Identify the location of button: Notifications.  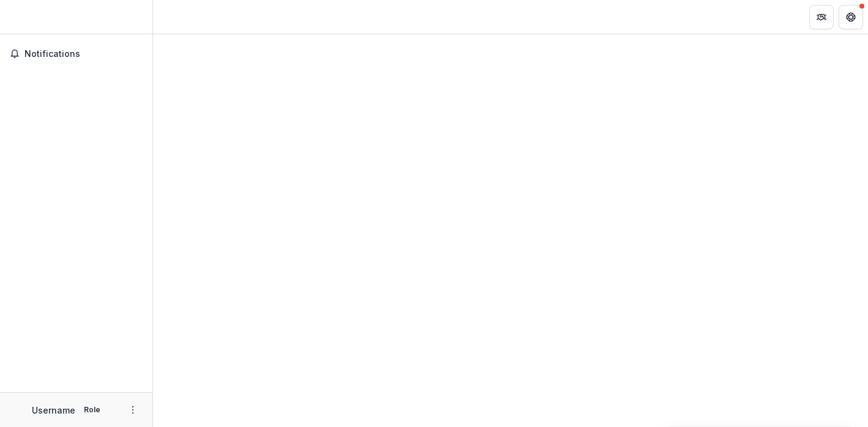
(76, 54).